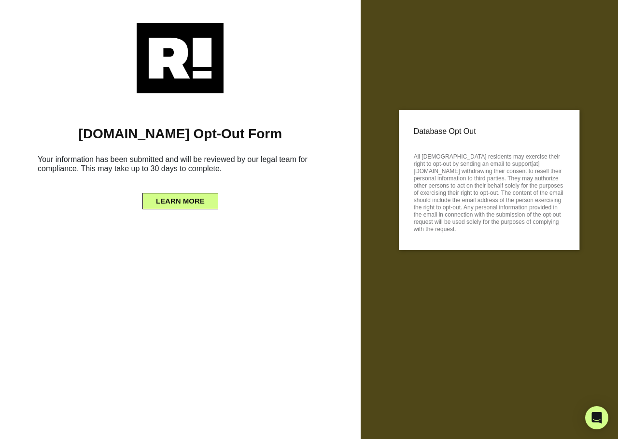  I want to click on div: Open Intercom Messenger, so click(597, 417).